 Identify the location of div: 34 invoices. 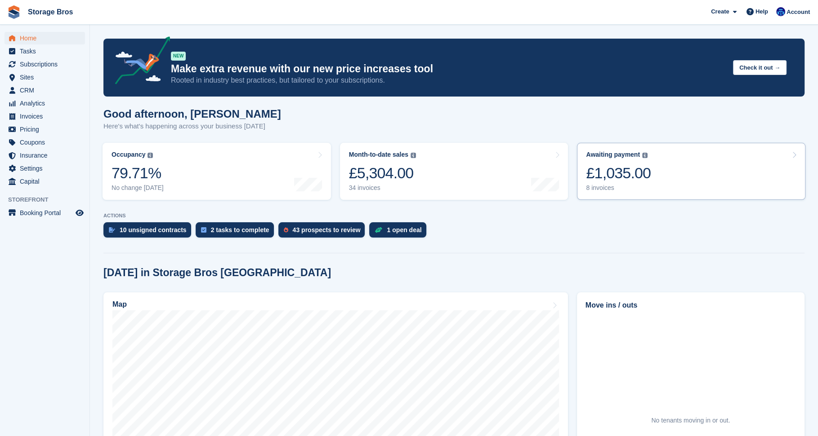
(382, 188).